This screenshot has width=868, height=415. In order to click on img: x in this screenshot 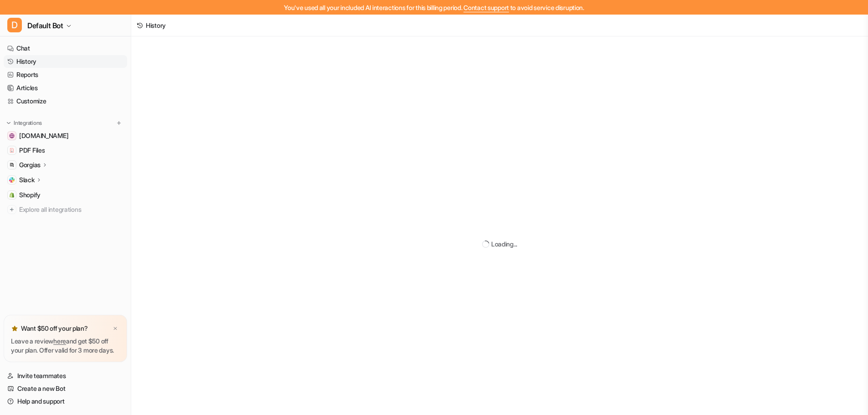, I will do `click(115, 328)`.